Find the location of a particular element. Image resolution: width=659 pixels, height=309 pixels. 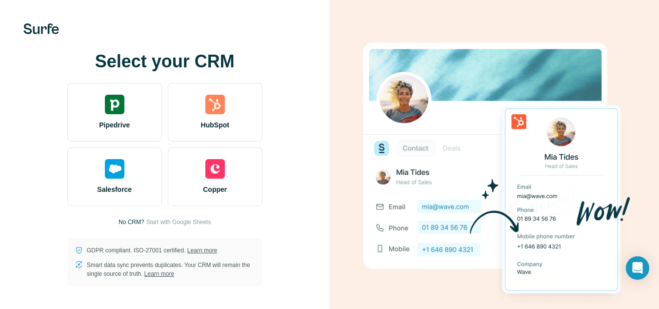

img: Surfe's logo is located at coordinates (41, 29).